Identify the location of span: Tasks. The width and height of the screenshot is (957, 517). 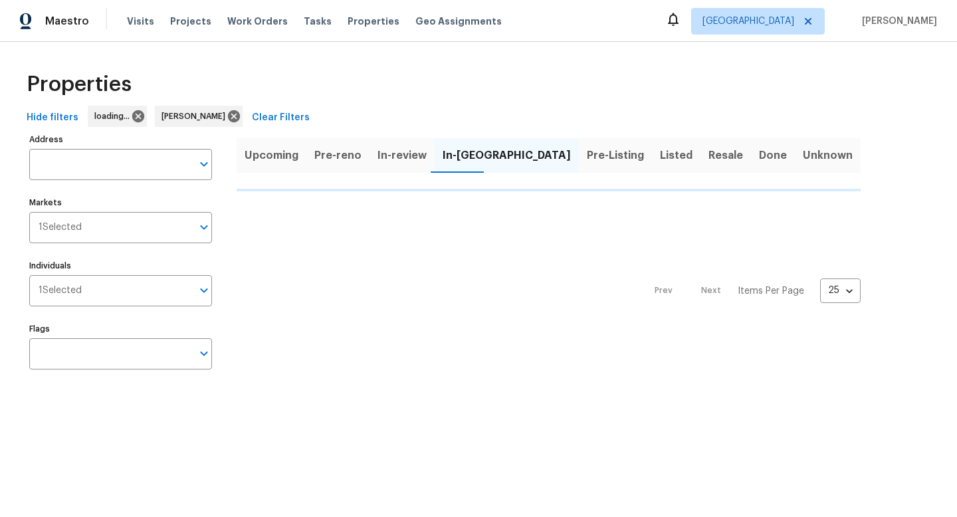
(318, 21).